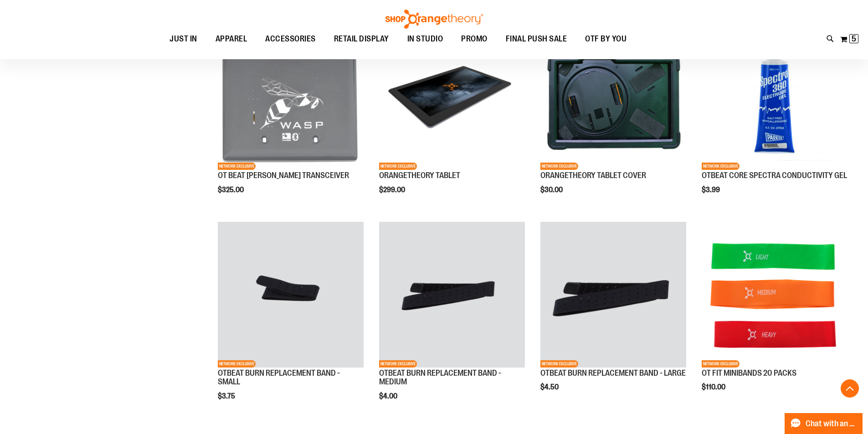  What do you see at coordinates (290, 295) in the screenshot?
I see `a: Product image for OTBEAT BURN REPLACEMENT BAND - SMALLNETWORK EXCLUSIVE` at bounding box center [290, 295].